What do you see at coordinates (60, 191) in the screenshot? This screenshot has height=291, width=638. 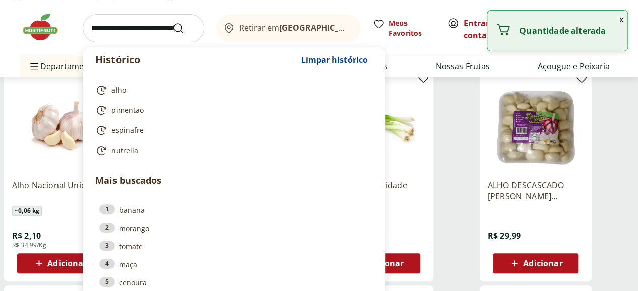 I see `p: Alho Nacional Unidade` at bounding box center [60, 191].